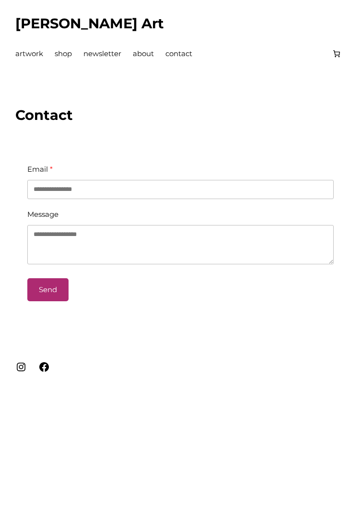  Describe the element at coordinates (29, 54) in the screenshot. I see `a: artwork` at that location.